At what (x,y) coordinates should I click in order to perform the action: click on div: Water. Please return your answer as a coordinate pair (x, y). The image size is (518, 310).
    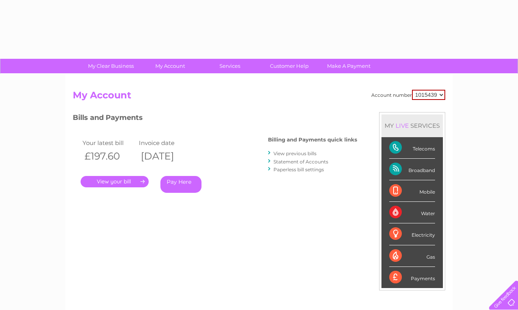
    Looking at the image, I should click on (412, 212).